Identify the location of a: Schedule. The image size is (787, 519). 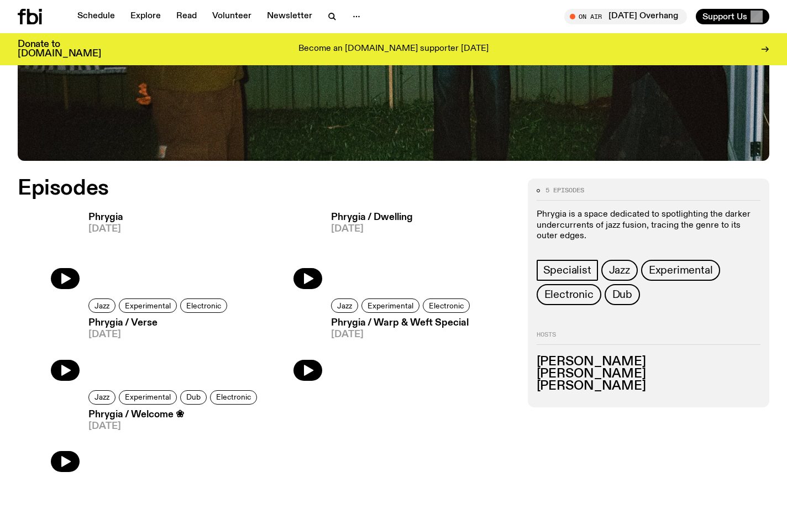
(96, 17).